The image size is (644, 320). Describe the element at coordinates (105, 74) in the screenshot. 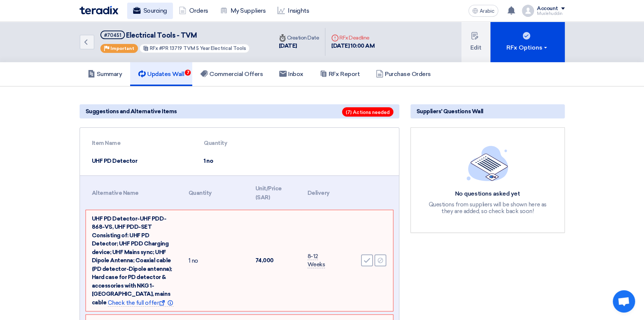

I see `a: Summary` at that location.